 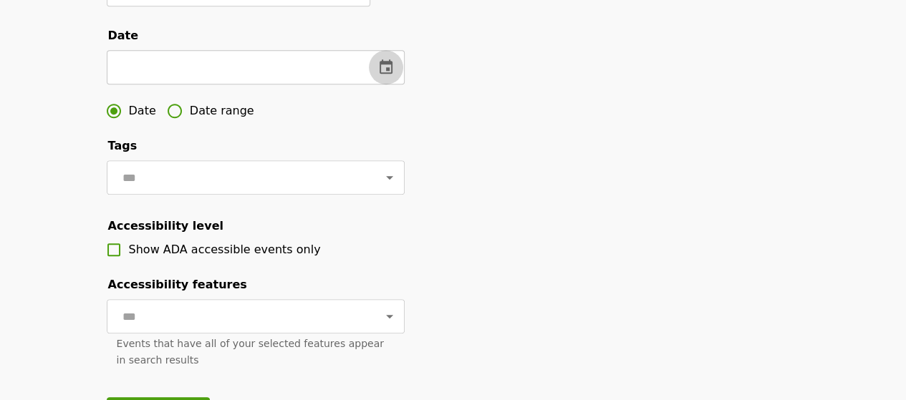 What do you see at coordinates (222, 111) in the screenshot?
I see `span: Date range` at bounding box center [222, 111].